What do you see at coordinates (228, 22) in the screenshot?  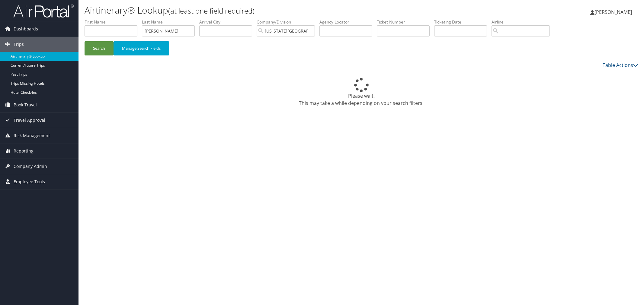 I see `label: Arrival City` at bounding box center [228, 22].